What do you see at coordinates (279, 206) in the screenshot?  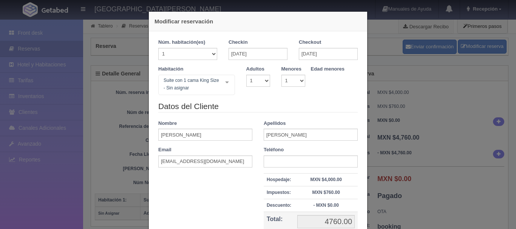 I see `th: Descuento:` at bounding box center [279, 206].